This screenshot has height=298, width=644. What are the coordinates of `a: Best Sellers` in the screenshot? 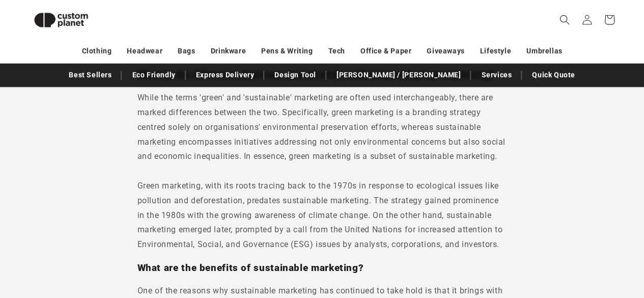 It's located at (90, 75).